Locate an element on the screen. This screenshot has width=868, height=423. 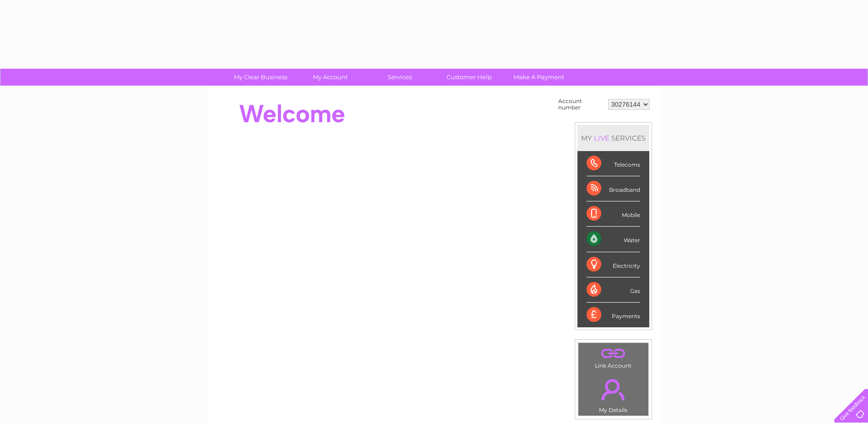
div: Water is located at coordinates (613, 239).